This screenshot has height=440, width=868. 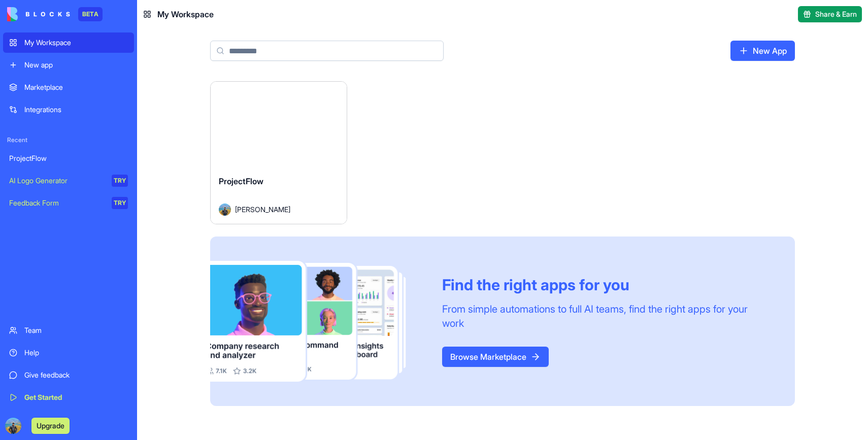 What do you see at coordinates (68, 159) in the screenshot?
I see `div: ProjectFlow` at bounding box center [68, 159].